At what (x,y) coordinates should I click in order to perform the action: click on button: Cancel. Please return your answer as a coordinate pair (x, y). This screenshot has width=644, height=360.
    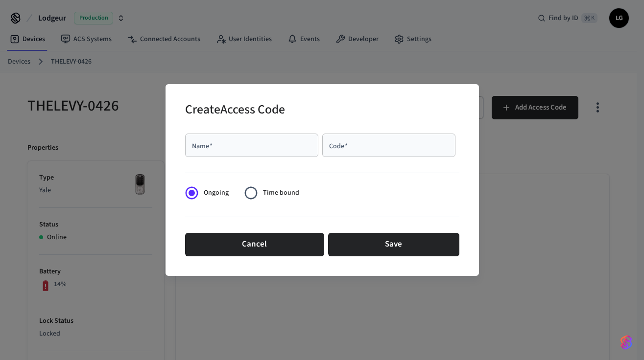
    Looking at the image, I should click on (255, 245).